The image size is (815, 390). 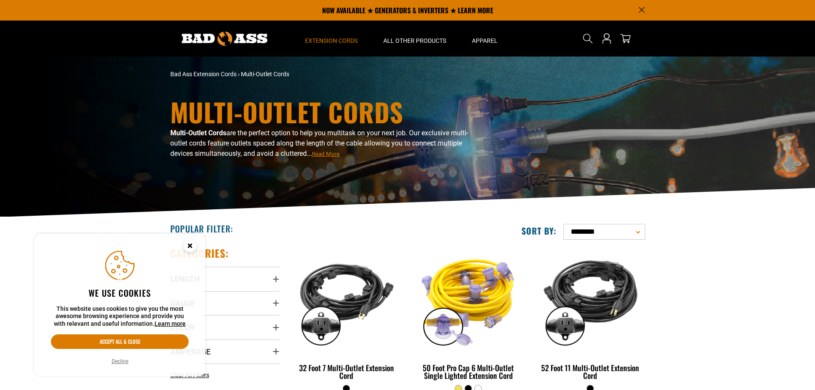 I want to click on summary: Gauge, so click(x=225, y=303).